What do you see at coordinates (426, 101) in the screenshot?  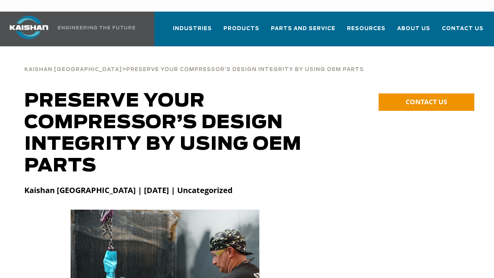 I see `span: CONTACT US` at bounding box center [426, 101].